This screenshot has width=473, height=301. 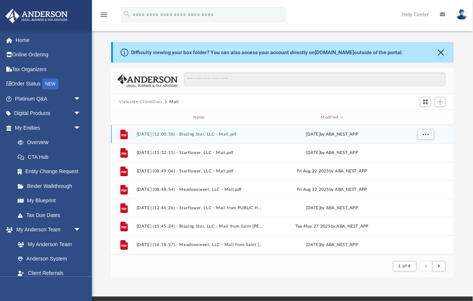 What do you see at coordinates (49, 99) in the screenshot?
I see `a: Platinum Q&Aarrow_drop_down` at bounding box center [49, 99].